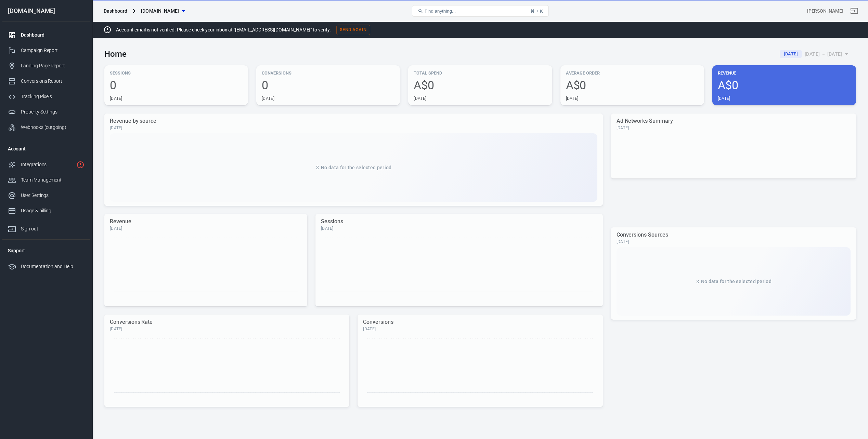 Image resolution: width=868 pixels, height=439 pixels. What do you see at coordinates (46, 97) in the screenshot?
I see `a: Tracking Pixels` at bounding box center [46, 97].